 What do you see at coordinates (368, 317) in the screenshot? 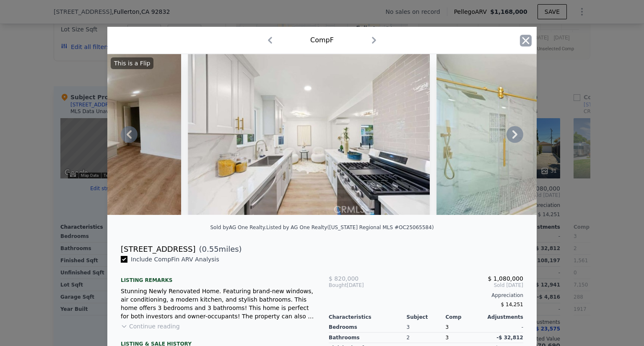
I see `div: Characteristics` at bounding box center [368, 317].